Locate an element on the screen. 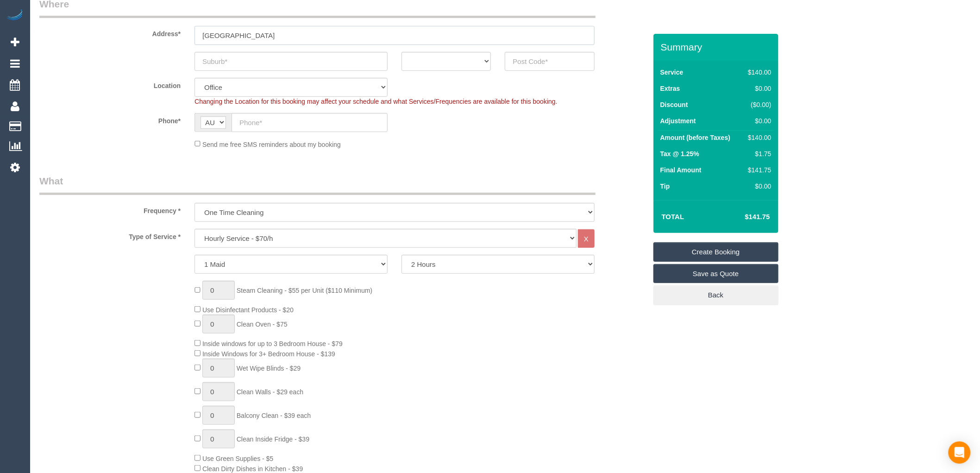 The image size is (980, 473). span: Clean Inside Fridge - $39 is located at coordinates (273, 439).